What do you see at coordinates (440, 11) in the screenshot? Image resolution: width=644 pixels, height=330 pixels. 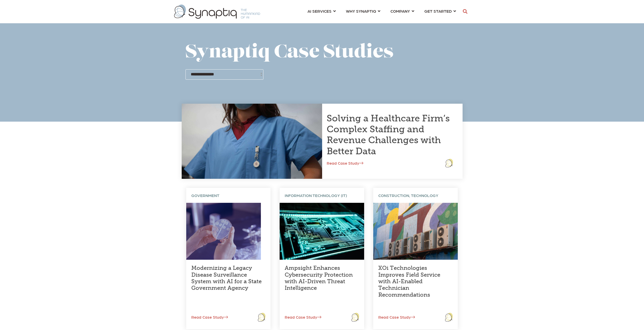 I see `a: GET STARTED` at bounding box center [440, 11].